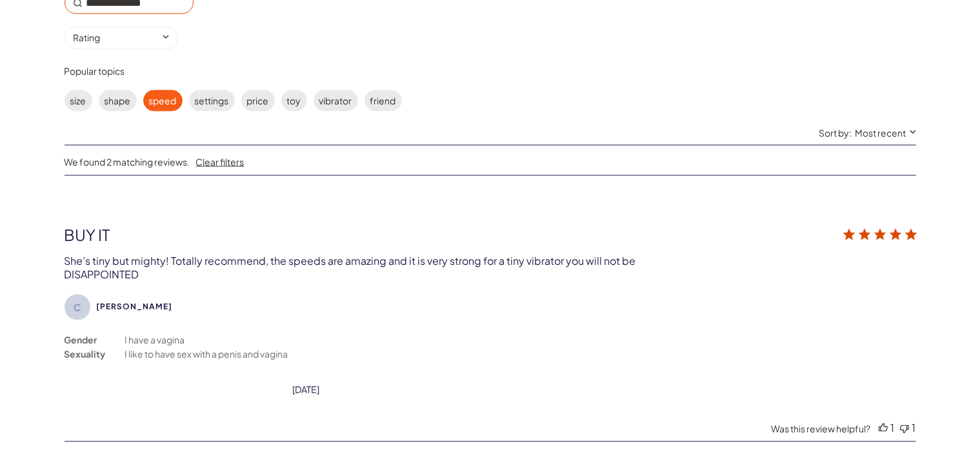 The width and height of the screenshot is (980, 453). Describe the element at coordinates (383, 100) in the screenshot. I see `label: friend` at that location.